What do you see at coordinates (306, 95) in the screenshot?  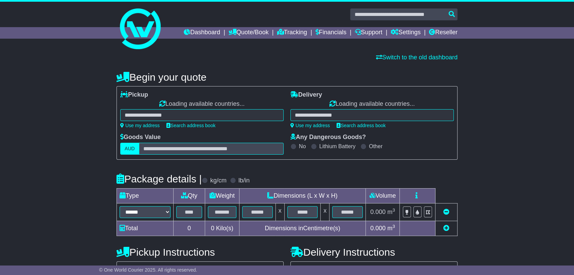 I see `label: Delivery` at bounding box center [306, 95].